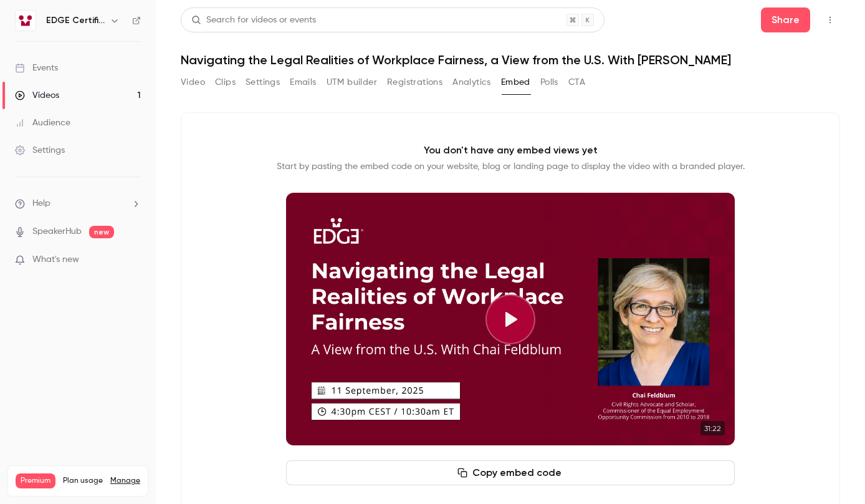 The width and height of the screenshot is (865, 504). I want to click on p: Start by pasting the embed code on your website, blog or landing page to display the video with a..., so click(511, 167).